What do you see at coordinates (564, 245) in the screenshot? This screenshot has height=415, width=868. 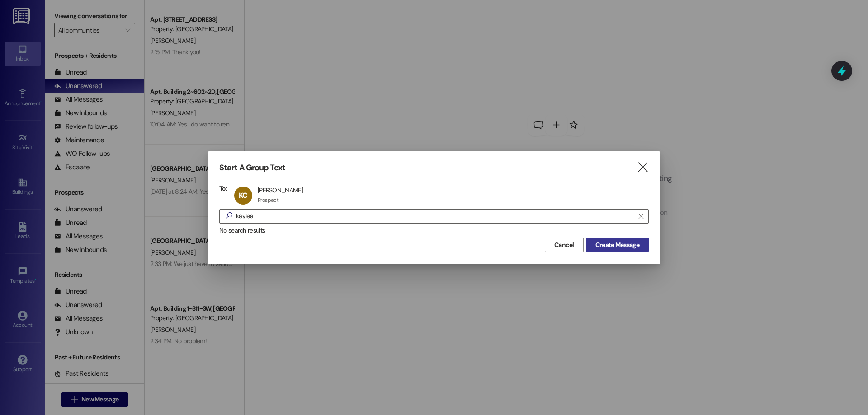 I see `button: Cancel` at bounding box center [564, 245].